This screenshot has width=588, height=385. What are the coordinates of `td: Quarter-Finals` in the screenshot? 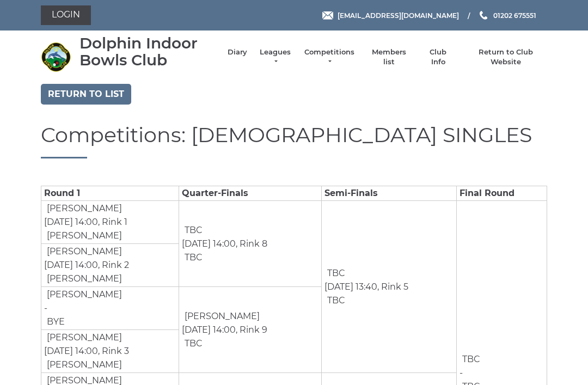 It's located at (250, 193).